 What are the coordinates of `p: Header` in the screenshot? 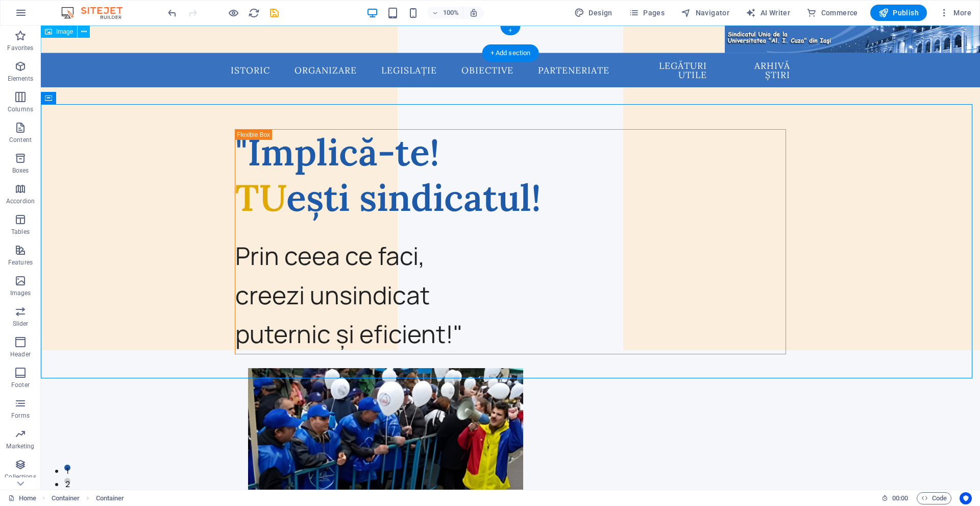 It's located at (20, 355).